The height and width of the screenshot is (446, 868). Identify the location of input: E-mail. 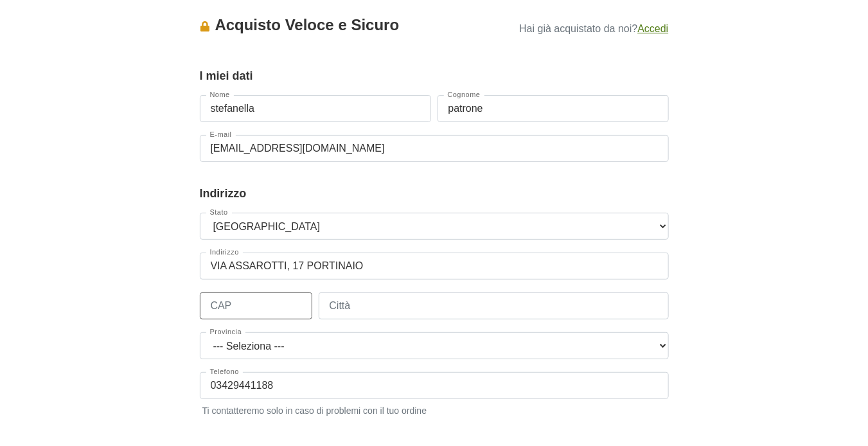
(434, 149).